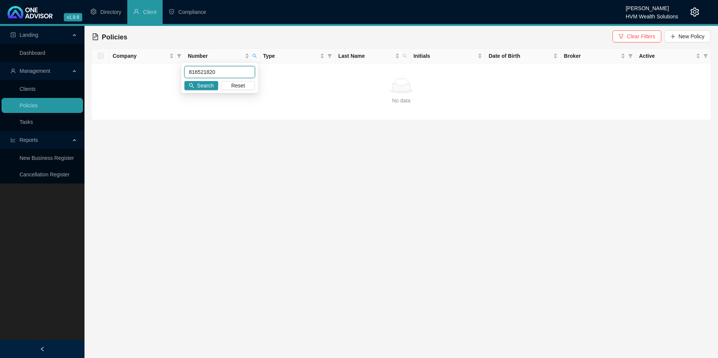 The width and height of the screenshot is (718, 358). What do you see at coordinates (29, 105) in the screenshot?
I see `a: Policies` at bounding box center [29, 105].